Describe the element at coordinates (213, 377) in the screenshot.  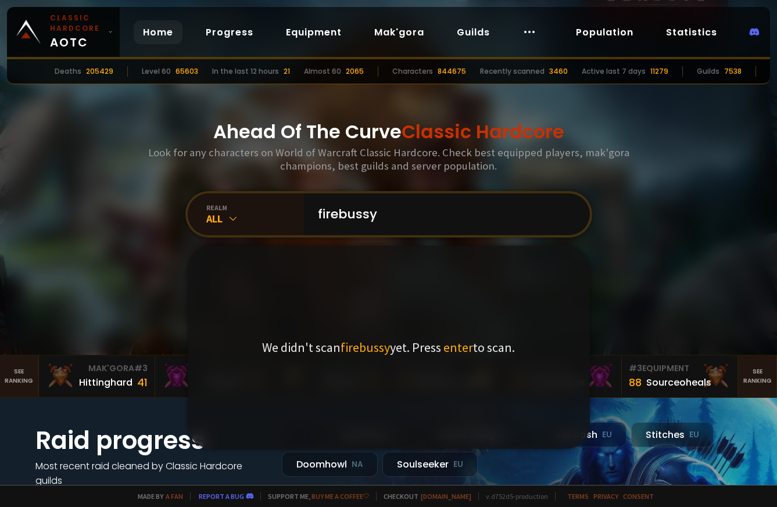
I see `a: Mak'Gora#2Rivench100` at that location.